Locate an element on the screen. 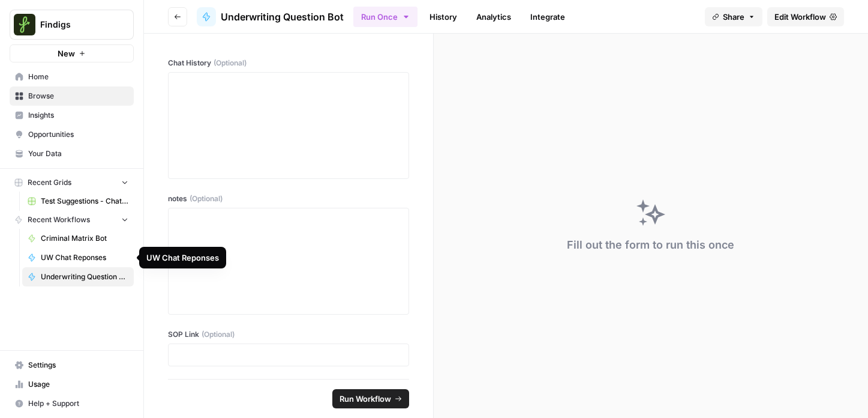  button: Share is located at coordinates (734, 17).